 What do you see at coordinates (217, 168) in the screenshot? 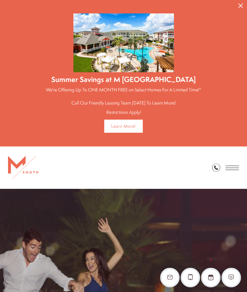
I see `a: Call Us at 813-570-8014` at bounding box center [217, 168].